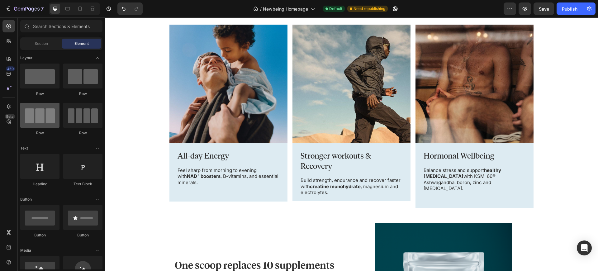 The width and height of the screenshot is (598, 271). Describe the element at coordinates (246, 143) in the screenshot. I see `p: Stronger workouts & Recovery` at that location.